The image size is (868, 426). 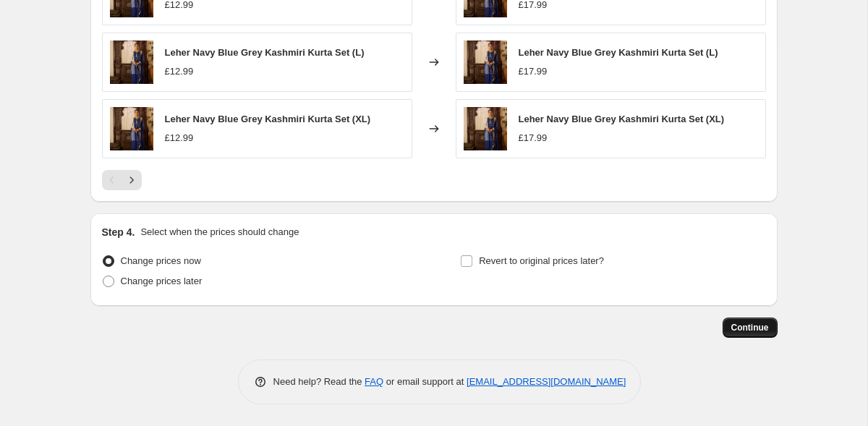 What do you see at coordinates (122, 180) in the screenshot?
I see `nav: Pagination` at bounding box center [122, 180].